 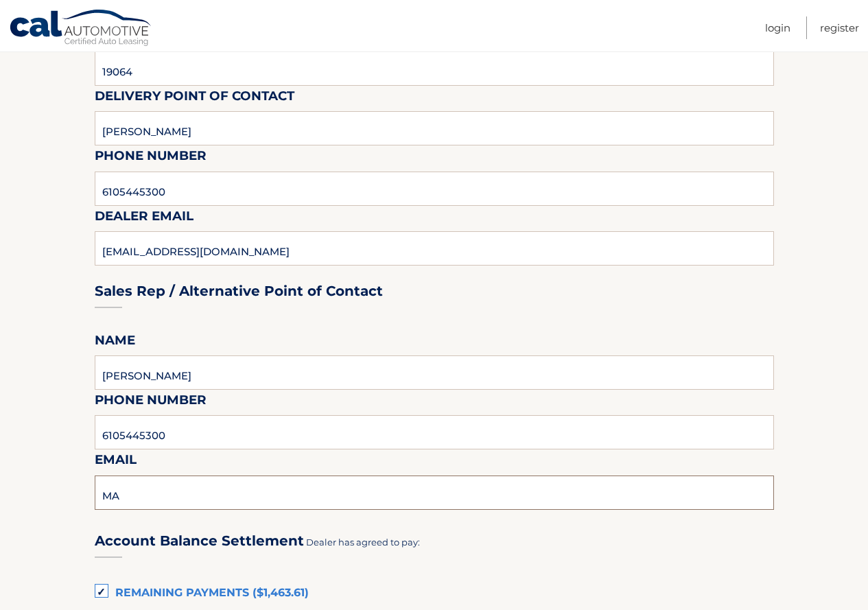 What do you see at coordinates (239, 291) in the screenshot?
I see `h3: Sales Rep / Alternative Point of Contact` at bounding box center [239, 291].